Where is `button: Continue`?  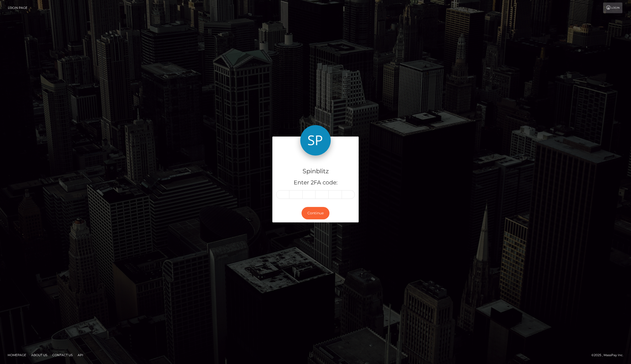
button: Continue is located at coordinates (316, 213).